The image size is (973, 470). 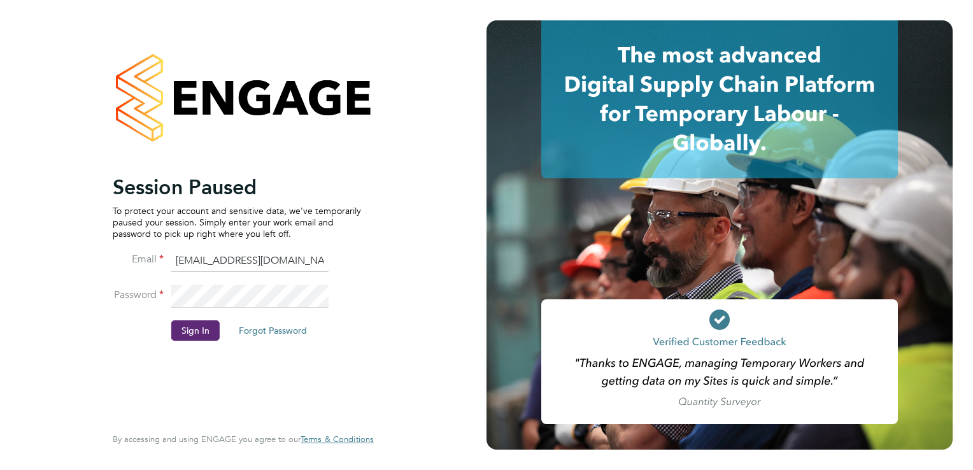 I want to click on a: Terms & Conditions, so click(x=337, y=440).